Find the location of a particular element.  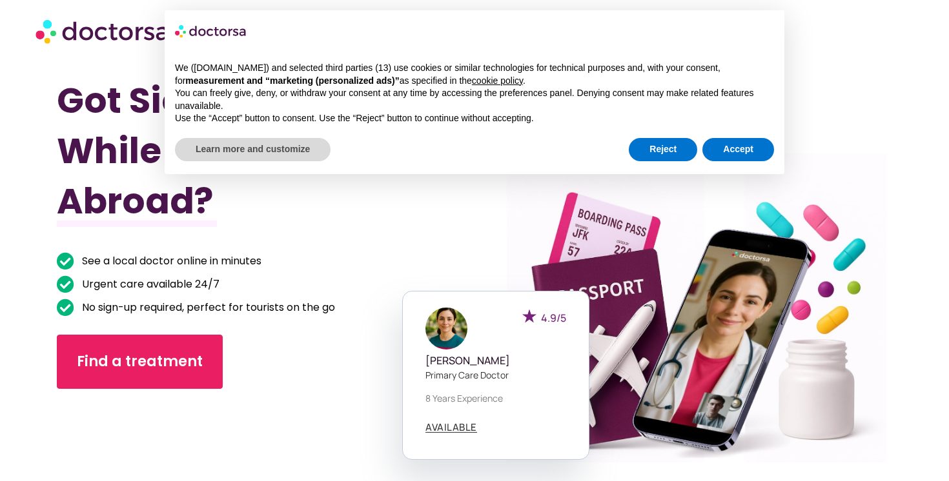

a: AVAILABLE is located at coordinates (451, 428).